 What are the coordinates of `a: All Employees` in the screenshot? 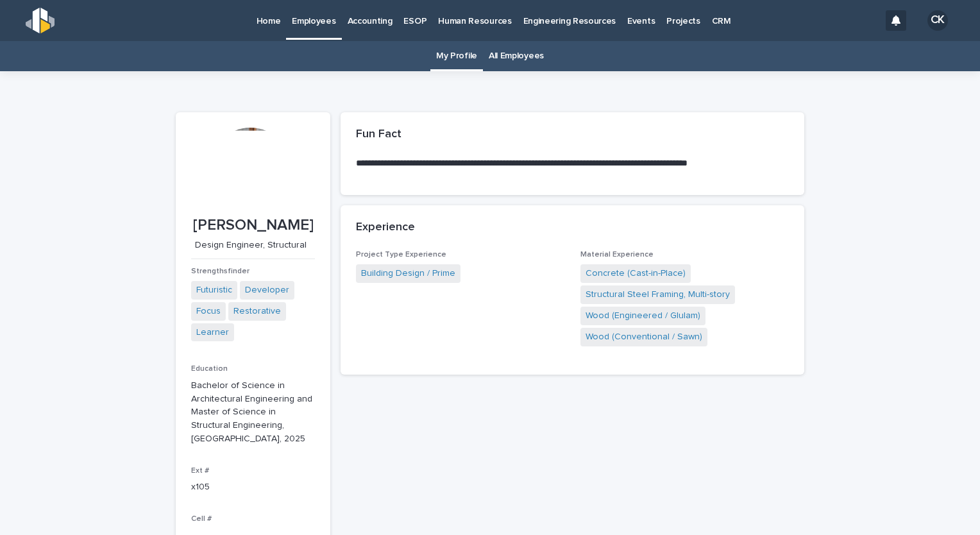 It's located at (516, 56).